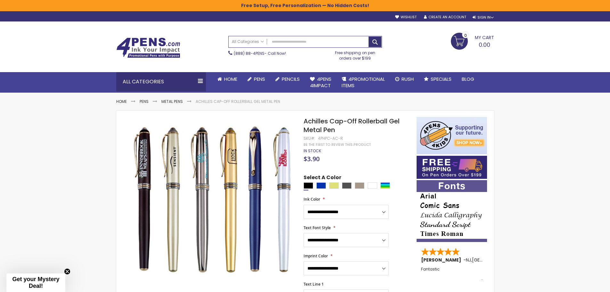 The height and width of the screenshot is (292, 610). I want to click on span: 0, so click(465, 35).